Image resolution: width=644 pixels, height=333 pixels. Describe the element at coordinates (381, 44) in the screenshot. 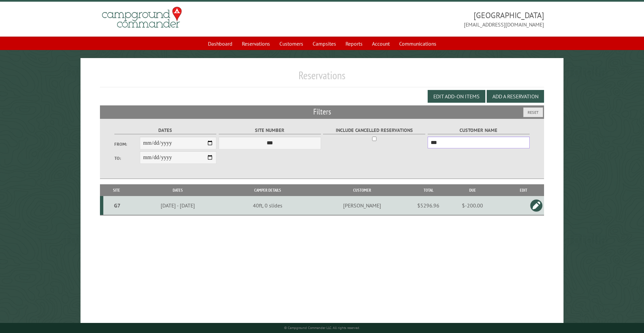

I see `a: Account` at that location.